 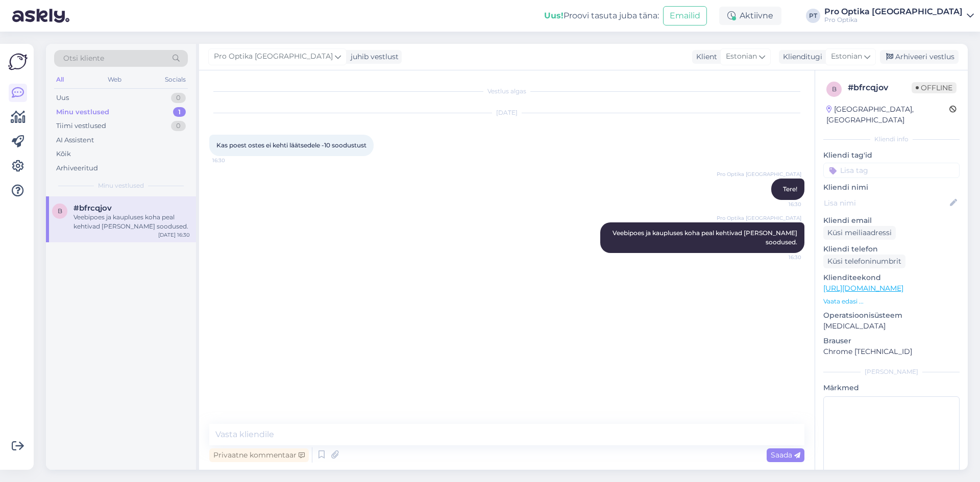 What do you see at coordinates (864, 262) in the screenshot?
I see `div: Küsi telefoninumbrit` at bounding box center [864, 262].